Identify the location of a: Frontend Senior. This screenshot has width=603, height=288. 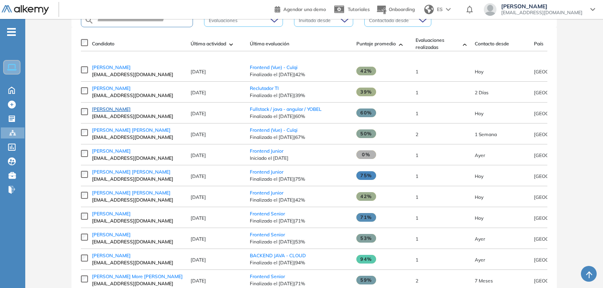
(267, 214).